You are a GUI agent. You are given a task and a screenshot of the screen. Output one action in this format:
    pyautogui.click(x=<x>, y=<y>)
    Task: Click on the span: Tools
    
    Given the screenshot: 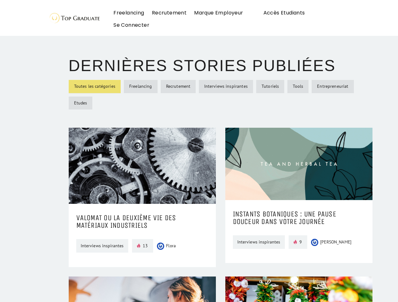 What is the action you would take?
    pyautogui.click(x=298, y=86)
    